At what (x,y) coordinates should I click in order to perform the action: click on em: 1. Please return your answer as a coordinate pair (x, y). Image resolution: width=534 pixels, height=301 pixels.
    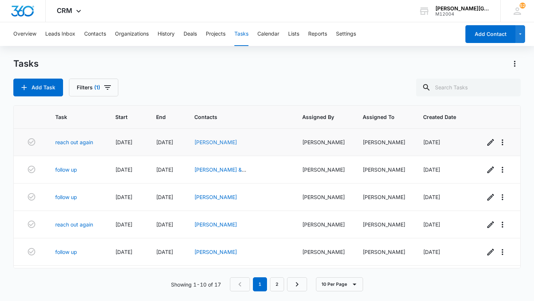
    Looking at the image, I should click on (260, 285).